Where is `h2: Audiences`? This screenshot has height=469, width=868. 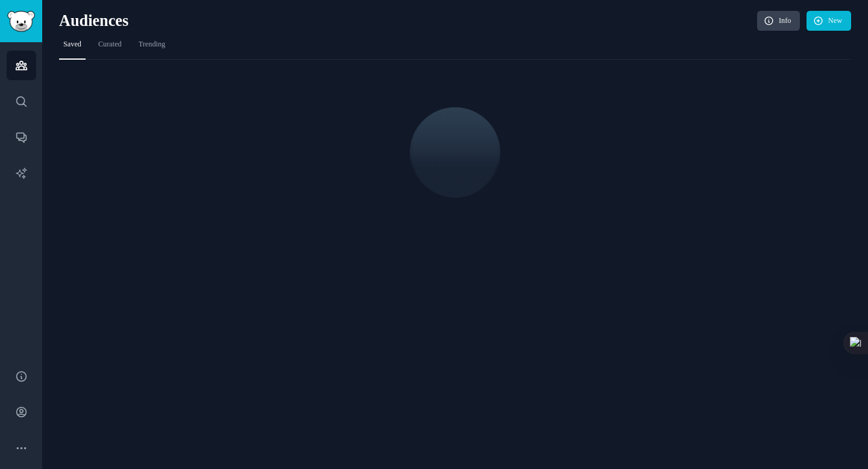
h2: Audiences is located at coordinates (408, 21).